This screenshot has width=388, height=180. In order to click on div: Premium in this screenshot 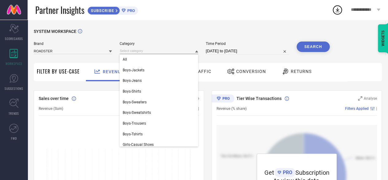, I will do `click(223, 99)`.